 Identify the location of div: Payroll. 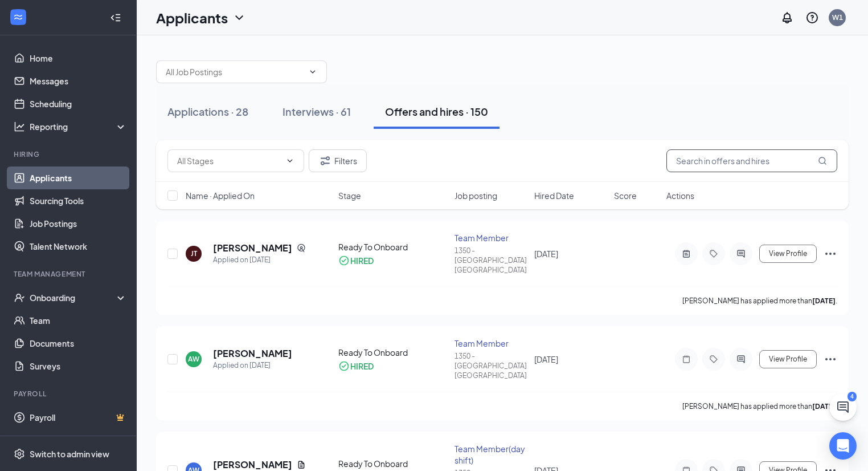
(69, 394).